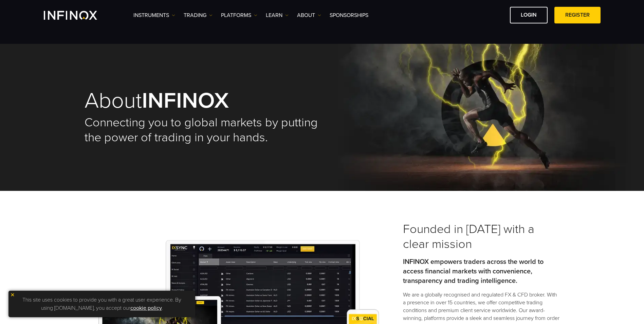  What do you see at coordinates (185, 101) in the screenshot?
I see `strong: INFINOX` at bounding box center [185, 101].